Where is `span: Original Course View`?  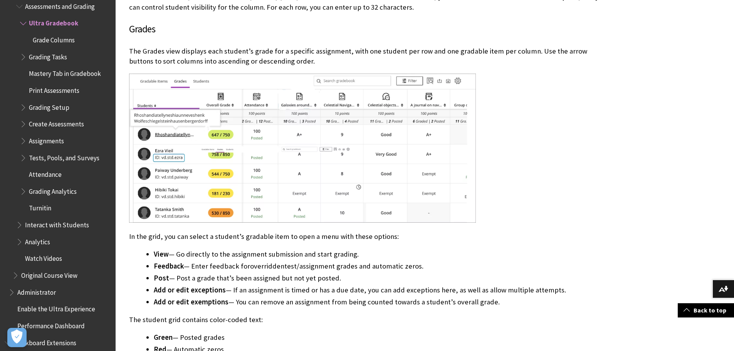
span: Original Course View is located at coordinates (49, 274).